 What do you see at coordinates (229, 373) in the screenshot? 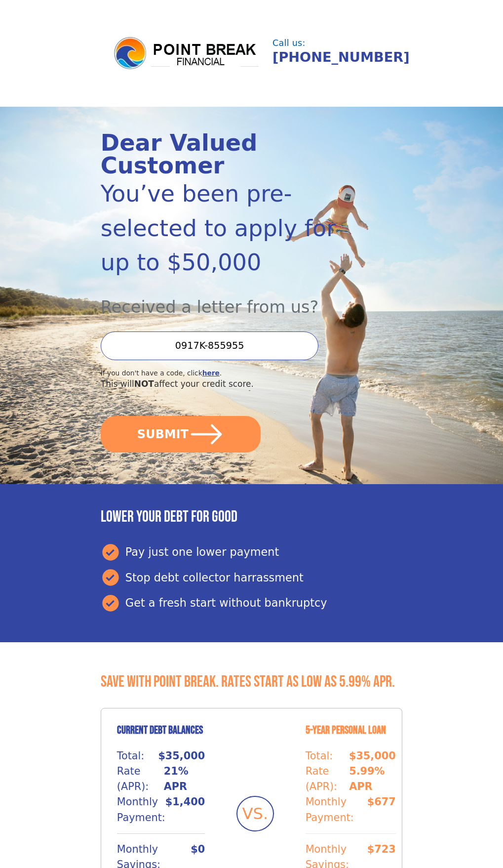
I see `div: If you don't have a code, click .` at bounding box center [229, 373].